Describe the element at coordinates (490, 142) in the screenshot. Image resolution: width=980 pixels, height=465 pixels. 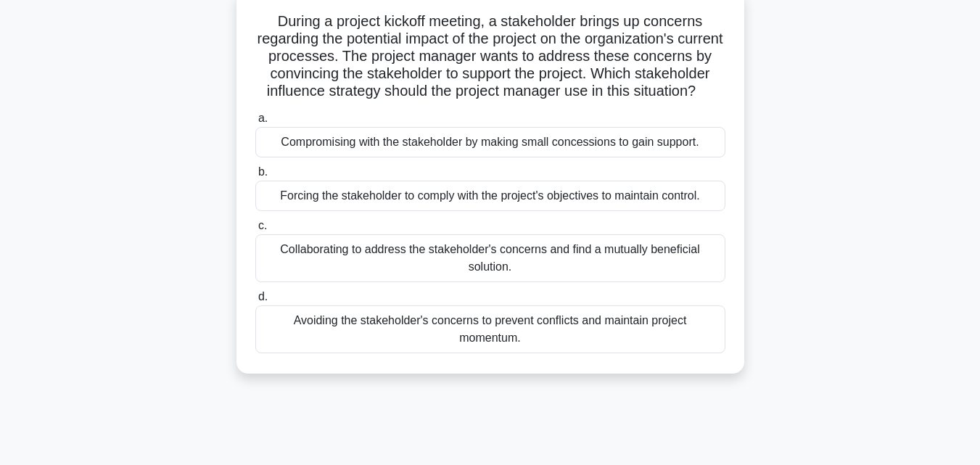
I see `div: Compromising with the stakeholder by making small concessions to gain support.` at that location.